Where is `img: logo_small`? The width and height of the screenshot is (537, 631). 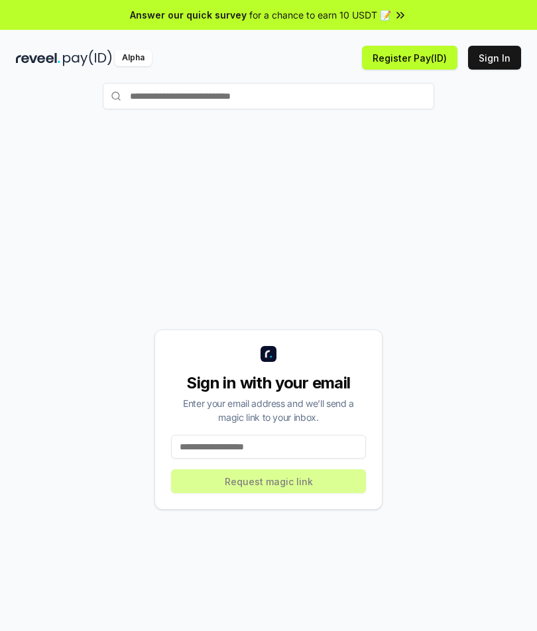
img: logo_small is located at coordinates (269, 354).